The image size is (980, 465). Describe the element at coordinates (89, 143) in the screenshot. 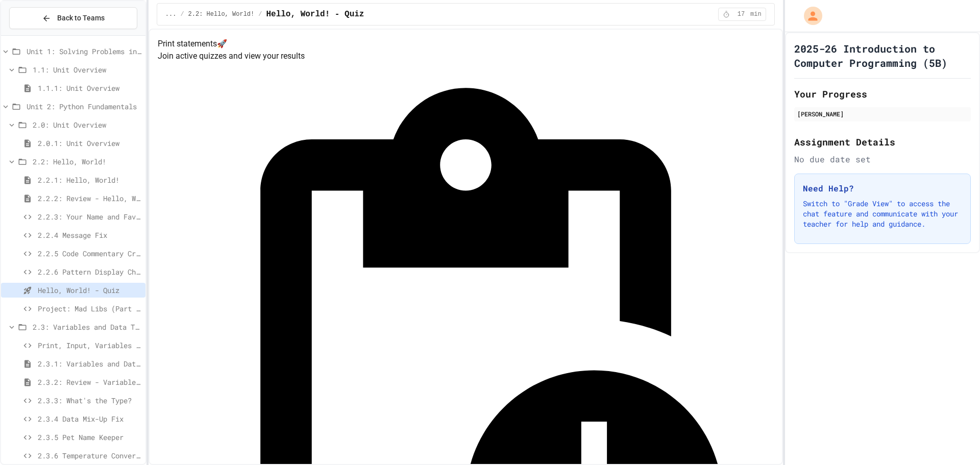

I see `span: 2.0.1: Unit Overview` at that location.